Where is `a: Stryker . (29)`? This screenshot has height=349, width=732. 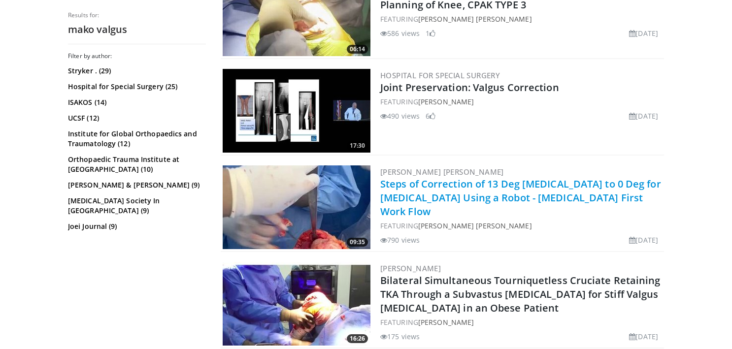 a: Stryker . (29) is located at coordinates (135, 71).